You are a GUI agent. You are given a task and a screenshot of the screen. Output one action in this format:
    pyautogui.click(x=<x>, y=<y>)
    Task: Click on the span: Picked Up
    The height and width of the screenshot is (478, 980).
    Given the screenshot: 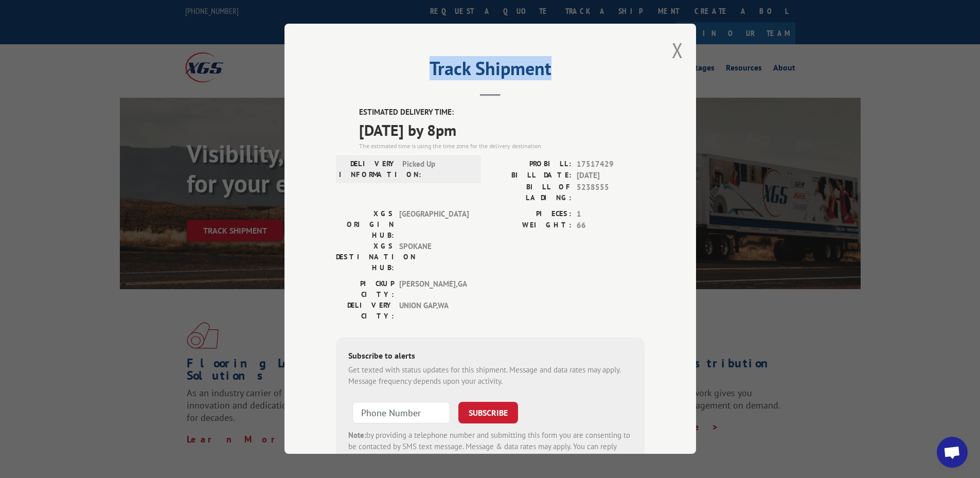 What is the action you would take?
    pyautogui.click(x=437, y=170)
    